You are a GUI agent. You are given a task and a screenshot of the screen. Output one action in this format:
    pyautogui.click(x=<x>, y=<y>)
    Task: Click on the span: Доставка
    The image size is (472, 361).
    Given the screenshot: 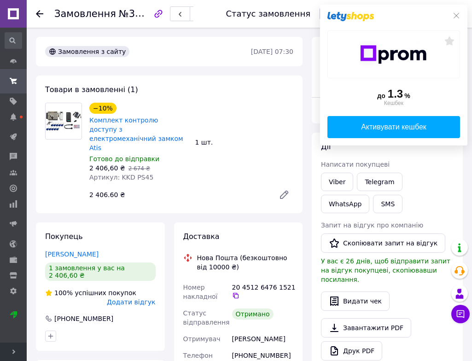 What is the action you would take?
    pyautogui.click(x=201, y=236)
    